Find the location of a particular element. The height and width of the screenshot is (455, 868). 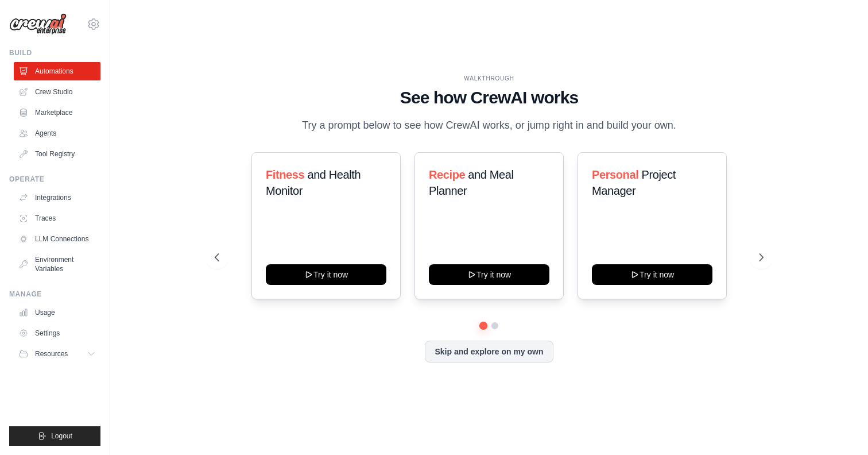

img: Logo is located at coordinates (38, 24).